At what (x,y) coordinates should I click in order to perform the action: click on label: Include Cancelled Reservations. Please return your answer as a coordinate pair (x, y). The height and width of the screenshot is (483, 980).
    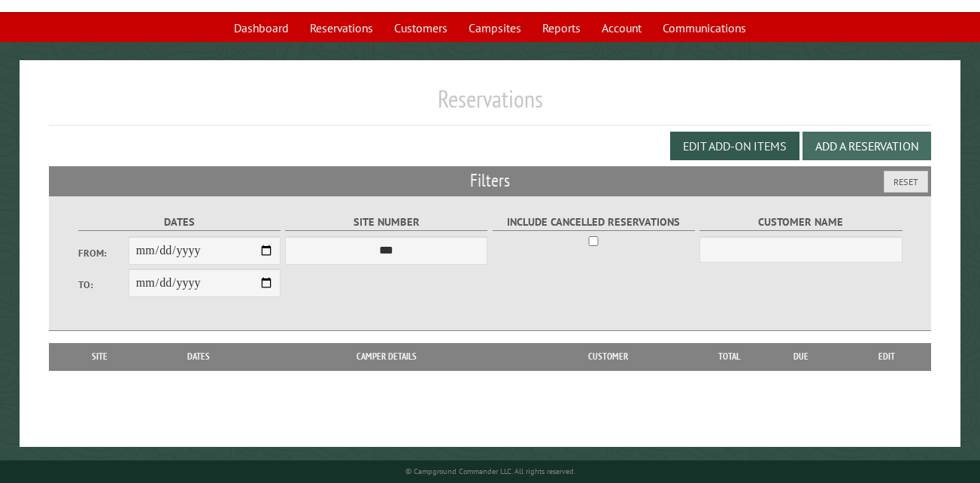
    Looking at the image, I should click on (594, 222).